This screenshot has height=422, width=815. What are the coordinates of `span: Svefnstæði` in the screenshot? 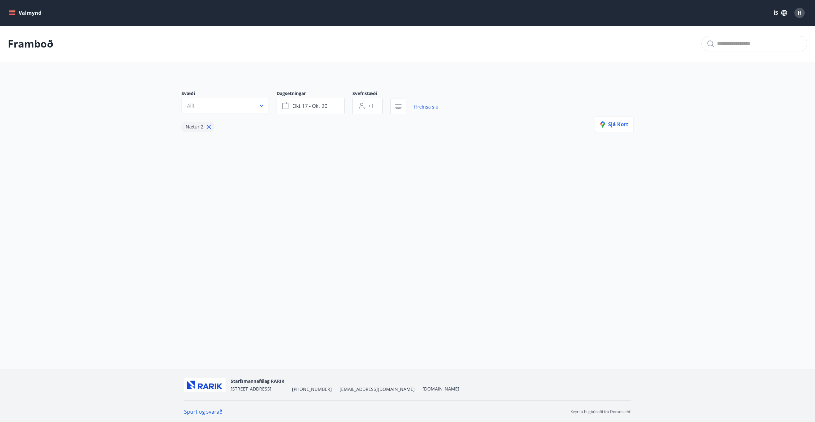 It's located at (371, 94).